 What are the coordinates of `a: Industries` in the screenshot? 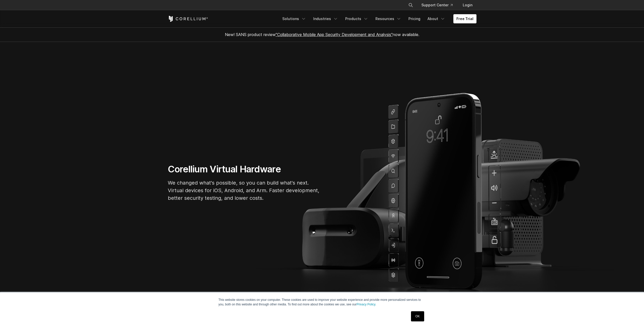 It's located at (326, 19).